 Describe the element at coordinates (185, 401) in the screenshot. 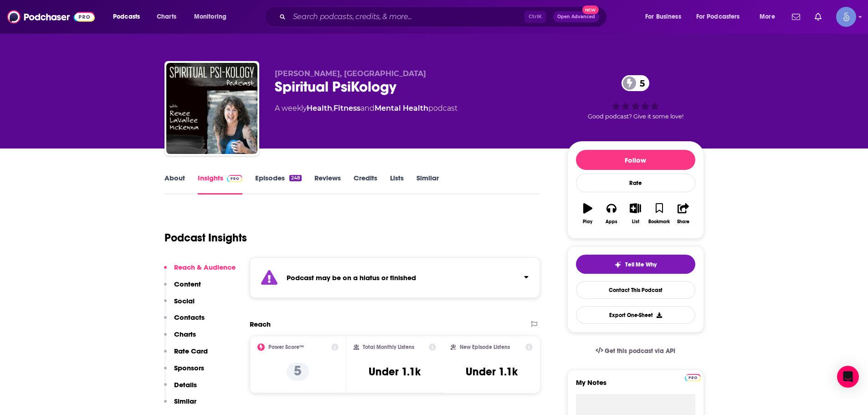

I see `p: Similar` at that location.